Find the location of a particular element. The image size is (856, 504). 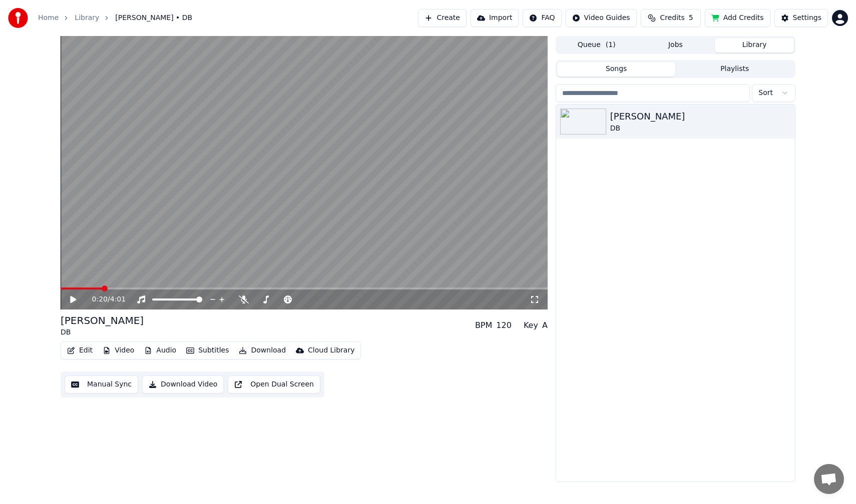

span: 0:20 is located at coordinates (99, 300).